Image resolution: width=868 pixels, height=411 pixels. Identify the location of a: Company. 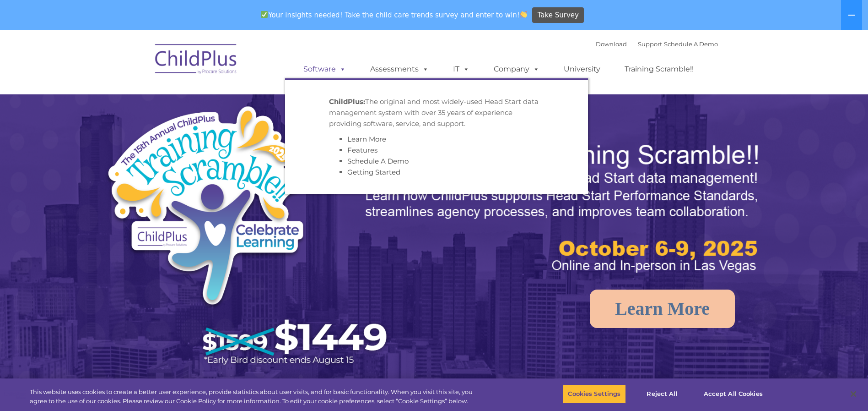
(517, 69).